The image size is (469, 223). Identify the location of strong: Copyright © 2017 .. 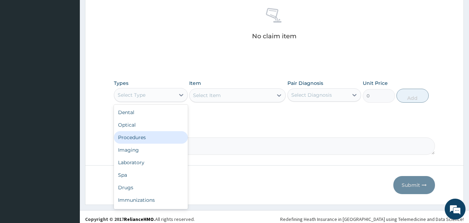
(120, 219).